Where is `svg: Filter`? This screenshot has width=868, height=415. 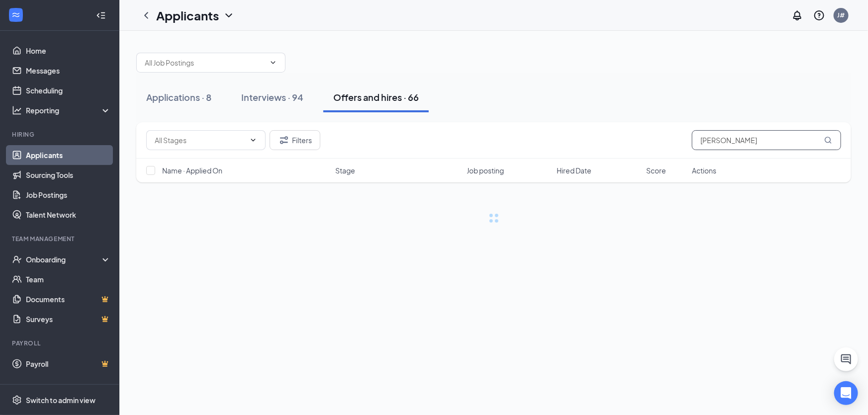
svg: Filter is located at coordinates (284, 140).